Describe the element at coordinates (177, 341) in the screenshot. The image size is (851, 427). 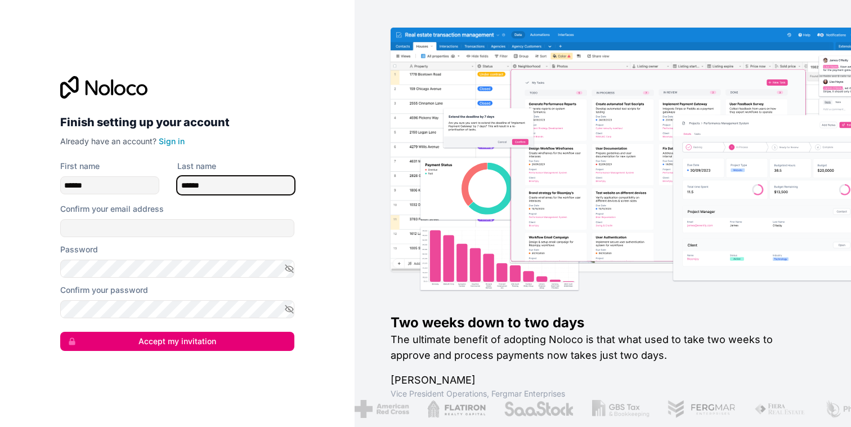
I see `button: Accept my invitation` at that location.